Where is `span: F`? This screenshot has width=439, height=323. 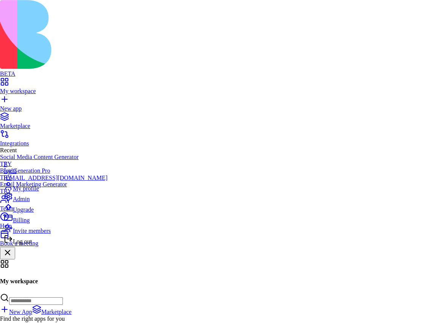
span: F is located at coordinates (5, 164).